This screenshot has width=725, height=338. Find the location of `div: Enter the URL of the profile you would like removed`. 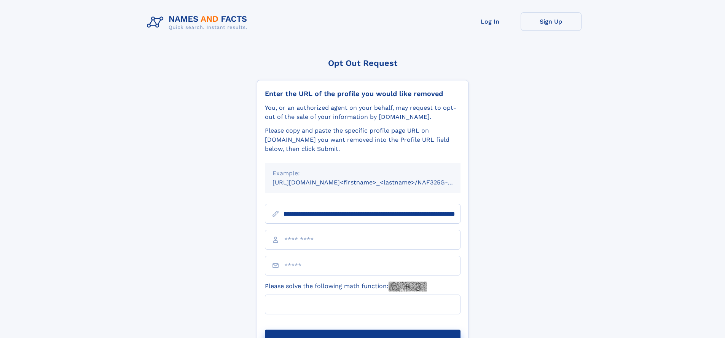

div: Enter the URL of the profile you would like removed is located at coordinates (363, 94).